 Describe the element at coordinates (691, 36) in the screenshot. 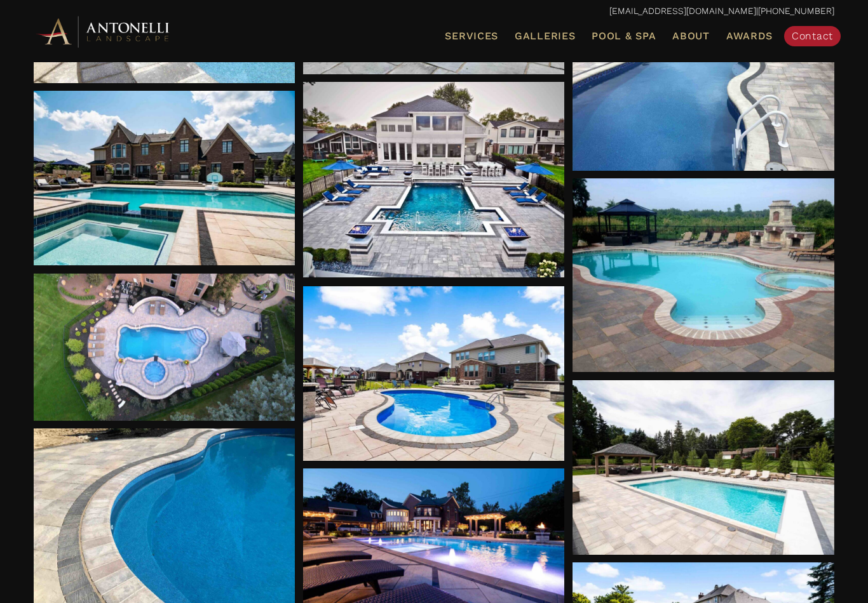

I see `span: About` at that location.